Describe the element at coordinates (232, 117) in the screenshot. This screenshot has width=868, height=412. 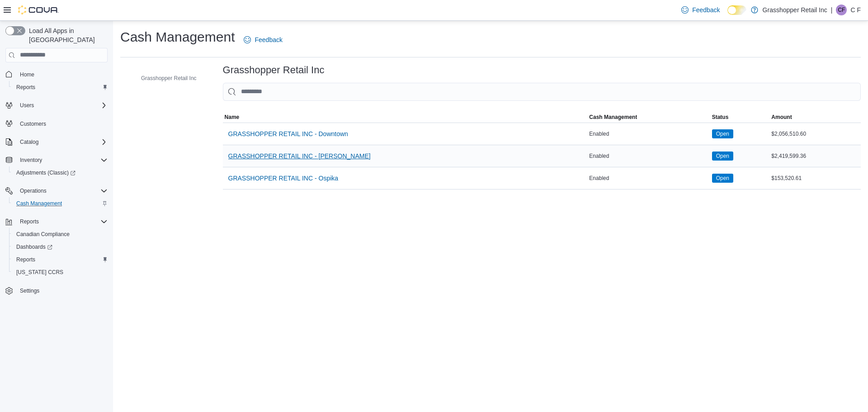
I see `span: Name` at that location.